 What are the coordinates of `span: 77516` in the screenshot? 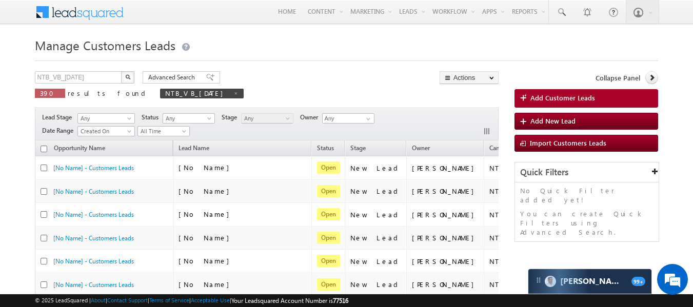 It's located at (341, 301).